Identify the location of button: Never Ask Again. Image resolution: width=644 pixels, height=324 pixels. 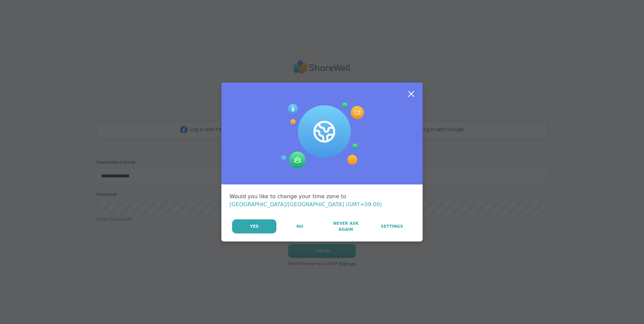
(345, 227).